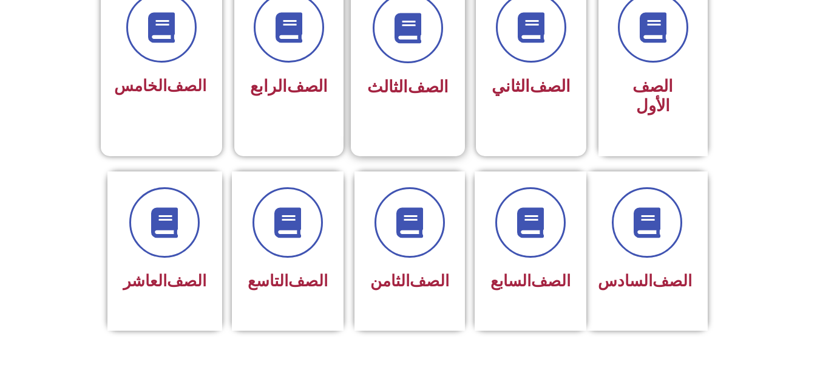 This screenshot has height=369, width=820. What do you see at coordinates (390, 281) in the screenshot?
I see `font: الثامن` at bounding box center [390, 281].